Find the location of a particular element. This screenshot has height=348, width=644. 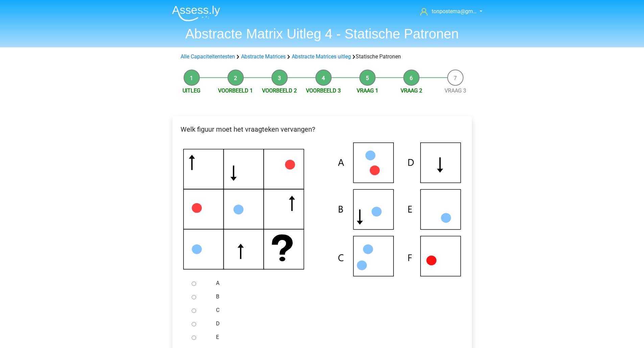

a: Vraag 3 is located at coordinates (455, 91).